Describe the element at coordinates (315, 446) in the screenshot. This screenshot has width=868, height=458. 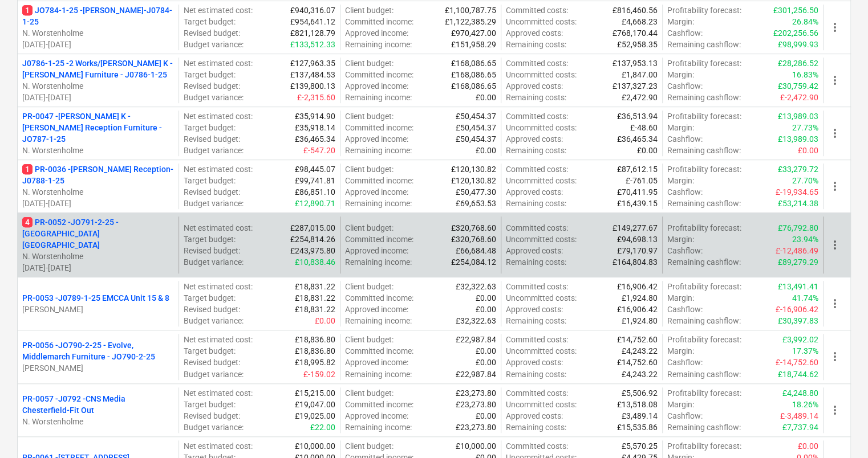
I see `p: £10,000.00` at that location.